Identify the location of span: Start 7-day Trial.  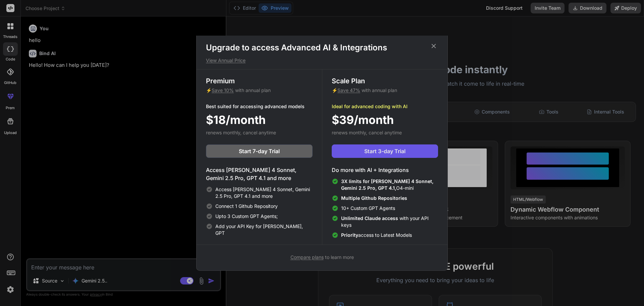
(260, 151).